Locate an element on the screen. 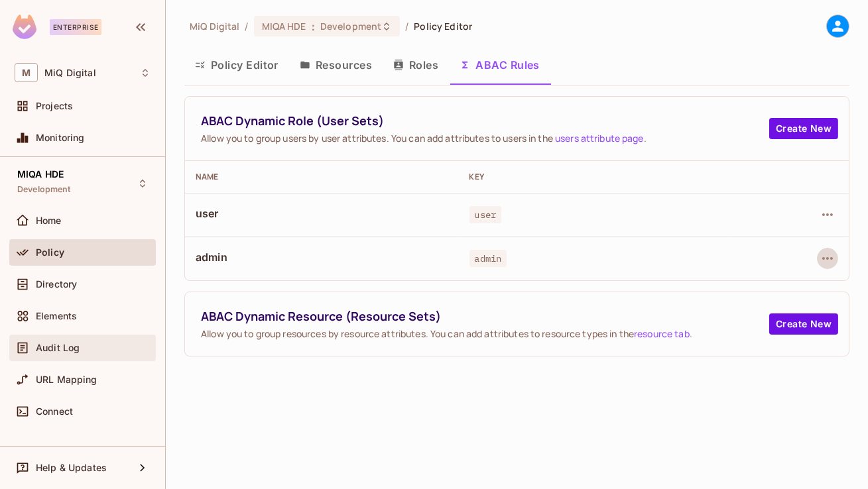  a: users attribute page is located at coordinates (600, 138).